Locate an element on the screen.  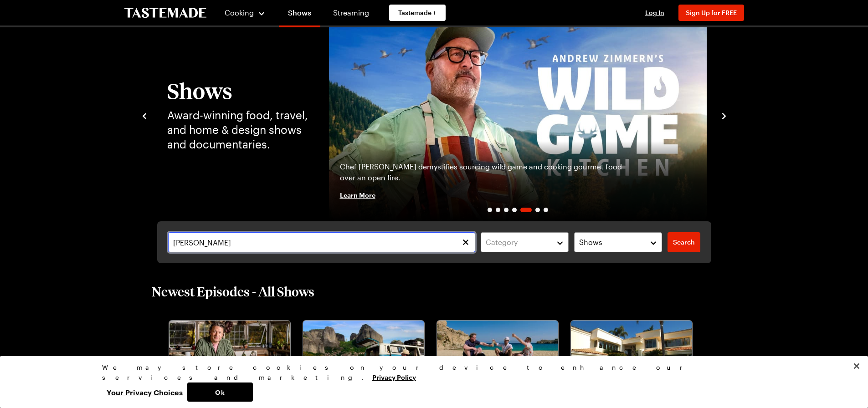
span: Tastemade + is located at coordinates (418, 13).